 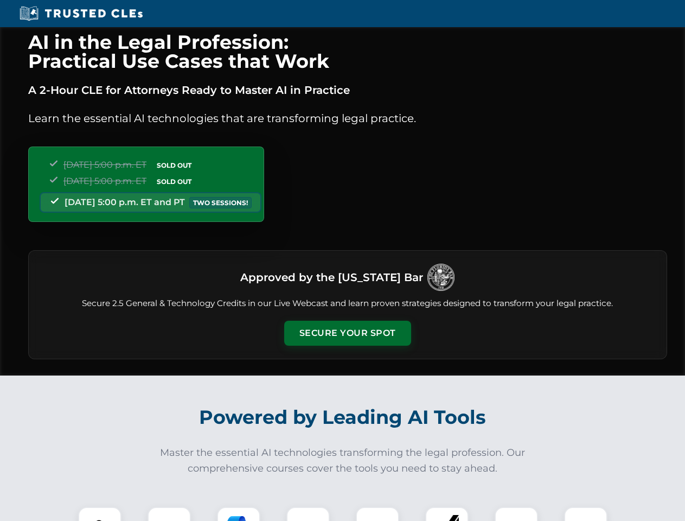 What do you see at coordinates (343, 460) in the screenshot?
I see `p: Master the essential AI technologies transforming the legal profession. Our comprehensive courses...` at bounding box center [343, 460].